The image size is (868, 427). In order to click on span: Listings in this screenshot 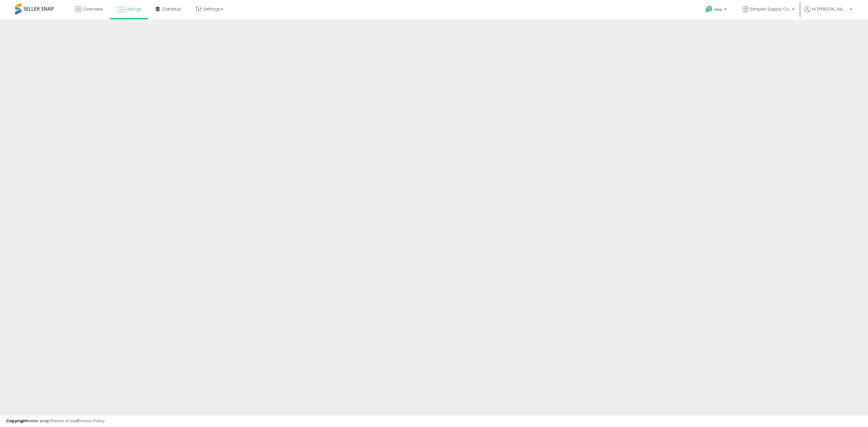, I will do `click(134, 9)`.